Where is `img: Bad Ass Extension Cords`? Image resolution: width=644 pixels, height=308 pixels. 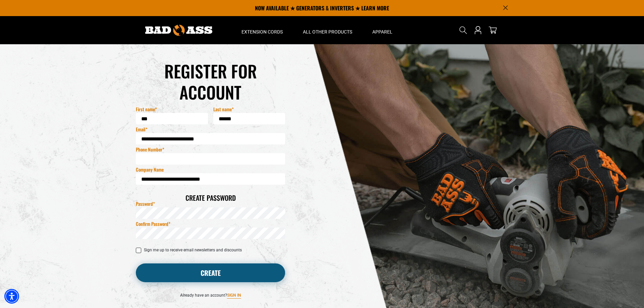 img: Bad Ass Extension Cords is located at coordinates (178, 30).